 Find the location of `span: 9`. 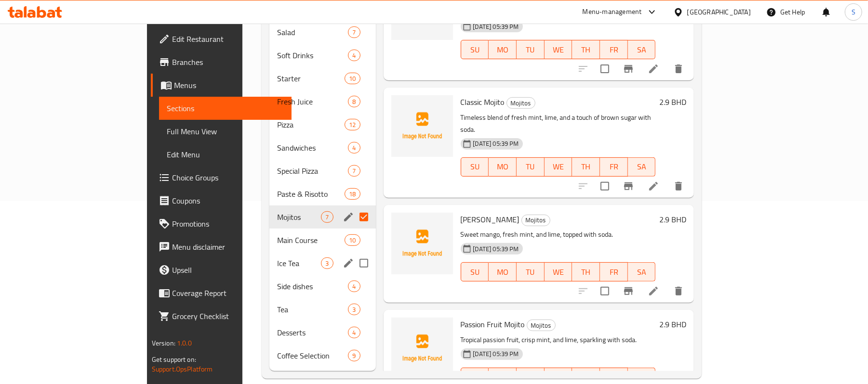

span: 9 is located at coordinates (353, 356).